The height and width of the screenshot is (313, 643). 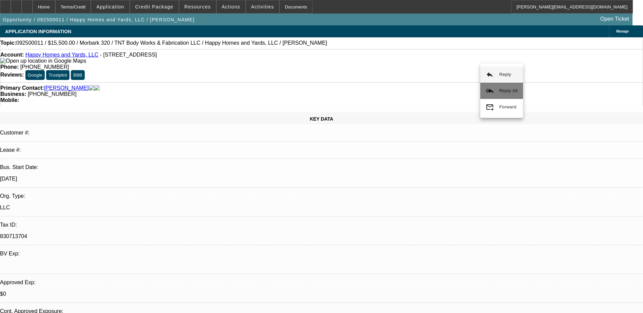 What do you see at coordinates (43, 61) in the screenshot?
I see `a: View Google Maps` at bounding box center [43, 61].